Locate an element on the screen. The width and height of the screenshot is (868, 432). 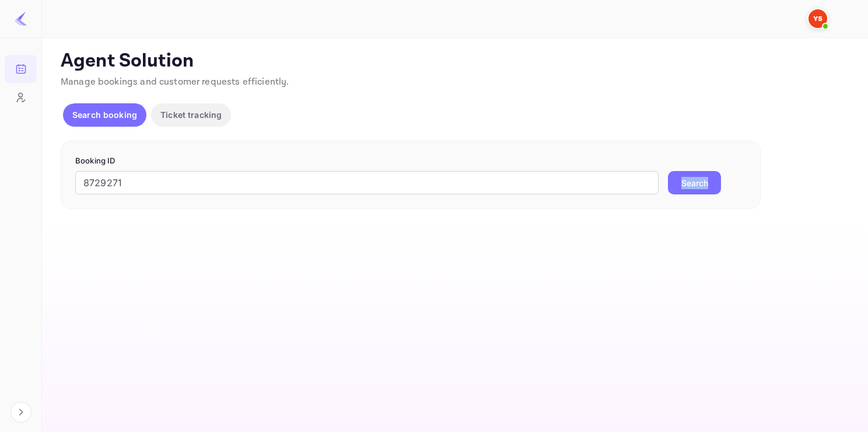
button: Search is located at coordinates (694, 183).